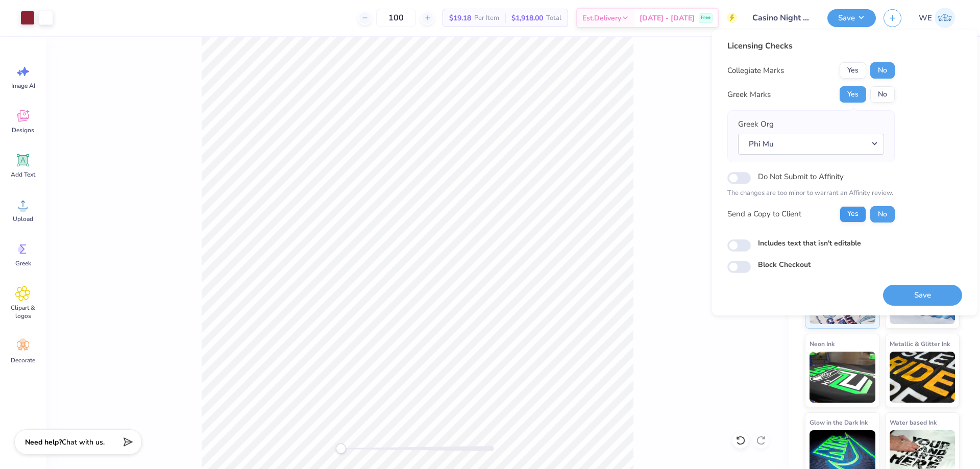 The height and width of the screenshot is (469, 980). I want to click on span: Free, so click(706, 18).